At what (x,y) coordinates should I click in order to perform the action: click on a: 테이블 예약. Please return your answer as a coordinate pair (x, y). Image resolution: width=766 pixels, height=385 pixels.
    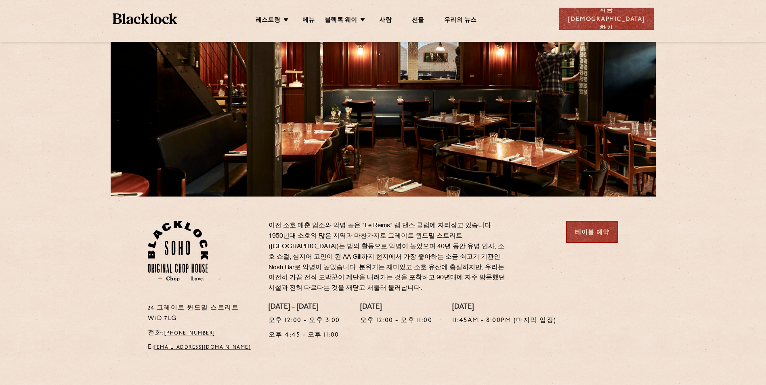
    Looking at the image, I should click on (592, 232).